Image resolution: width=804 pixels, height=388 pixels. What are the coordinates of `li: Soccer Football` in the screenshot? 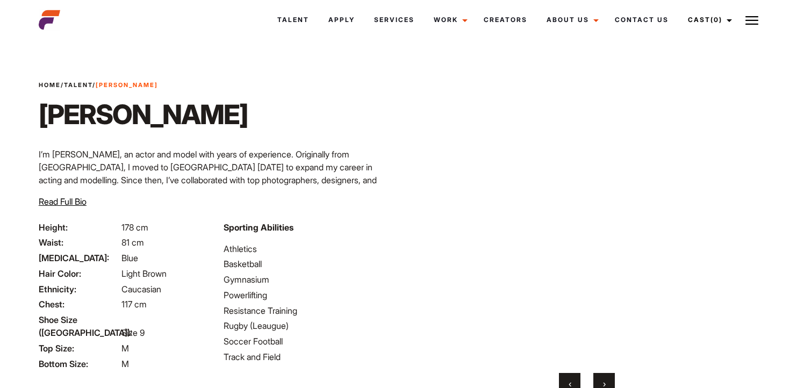 It's located at (310, 341).